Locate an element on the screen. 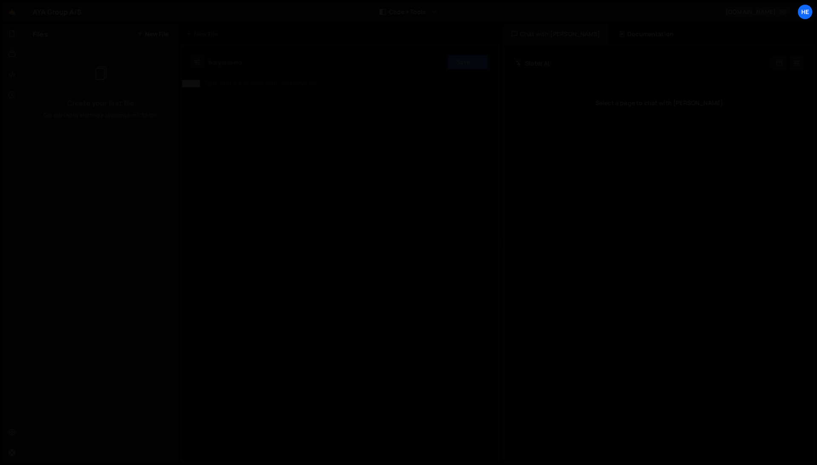 This screenshot has width=817, height=465. button: New File is located at coordinates (152, 34).